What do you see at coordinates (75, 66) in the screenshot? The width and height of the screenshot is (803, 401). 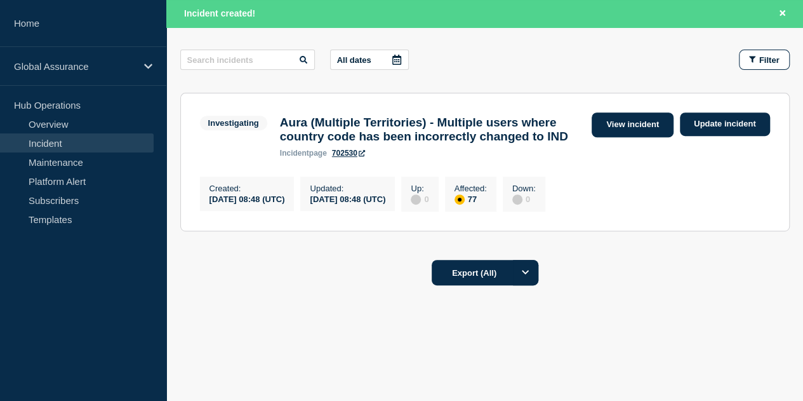 I see `p: Global Assurance` at bounding box center [75, 66].